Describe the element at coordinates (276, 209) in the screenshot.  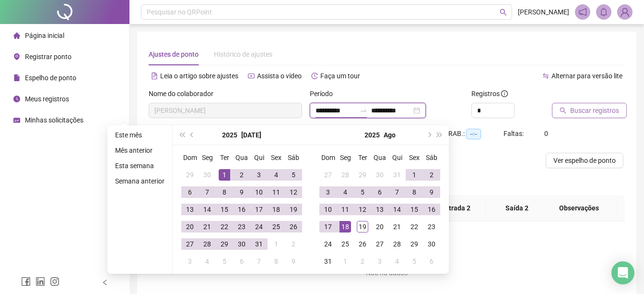
I see `td: 2025-07-18` at that location.